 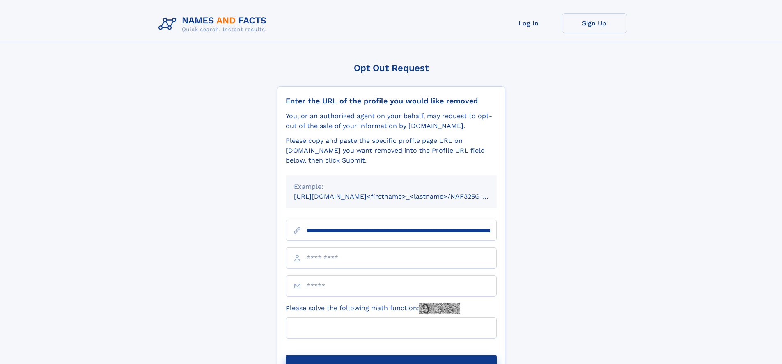 What do you see at coordinates (391, 187) in the screenshot?
I see `div: Example:` at bounding box center [391, 187].